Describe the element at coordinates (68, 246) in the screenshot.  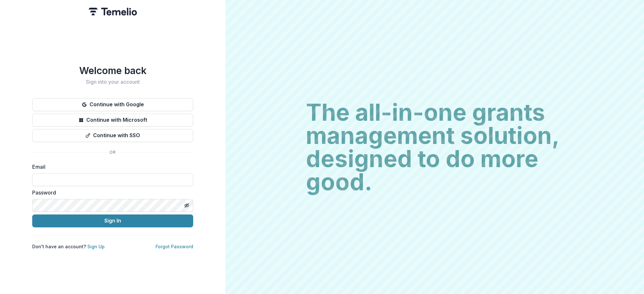
I see `p: Don't have an account?` at that location.